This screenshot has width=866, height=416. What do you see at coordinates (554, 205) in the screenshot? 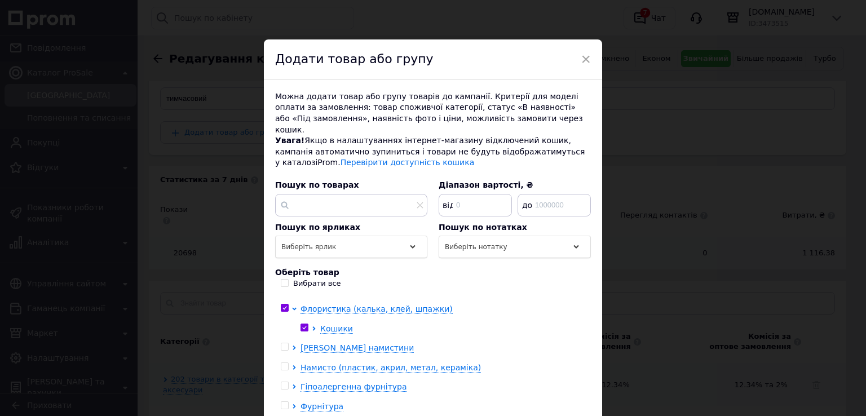
I see `input: 1000000` at bounding box center [554, 205].